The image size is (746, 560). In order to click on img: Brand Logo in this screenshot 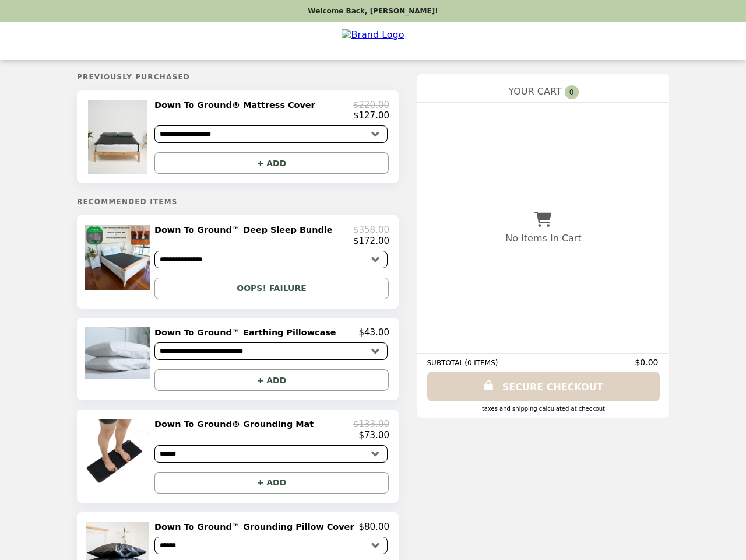, I will do `click(372, 41)`.